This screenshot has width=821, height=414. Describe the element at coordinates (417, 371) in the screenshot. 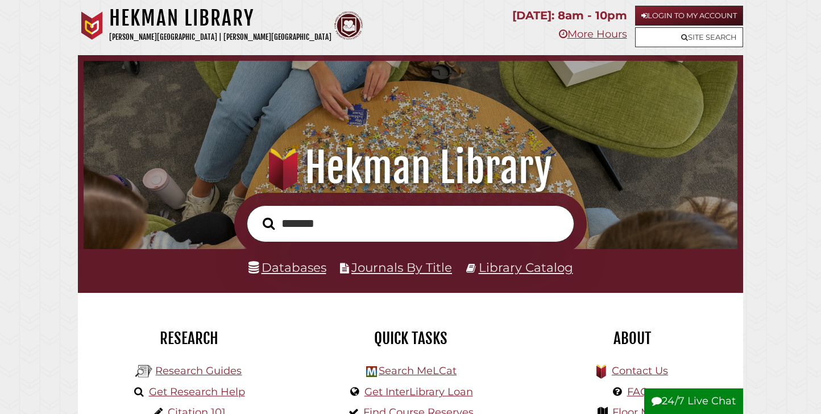

I see `a: Search MeLCat` at that location.